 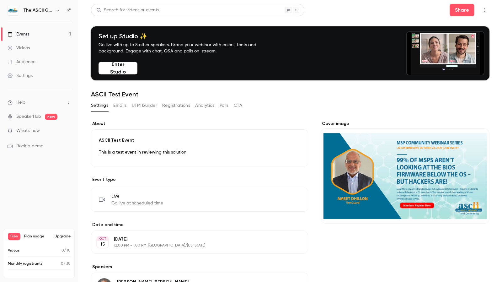 What do you see at coordinates (137, 196) in the screenshot?
I see `span: Live` at bounding box center [137, 196].